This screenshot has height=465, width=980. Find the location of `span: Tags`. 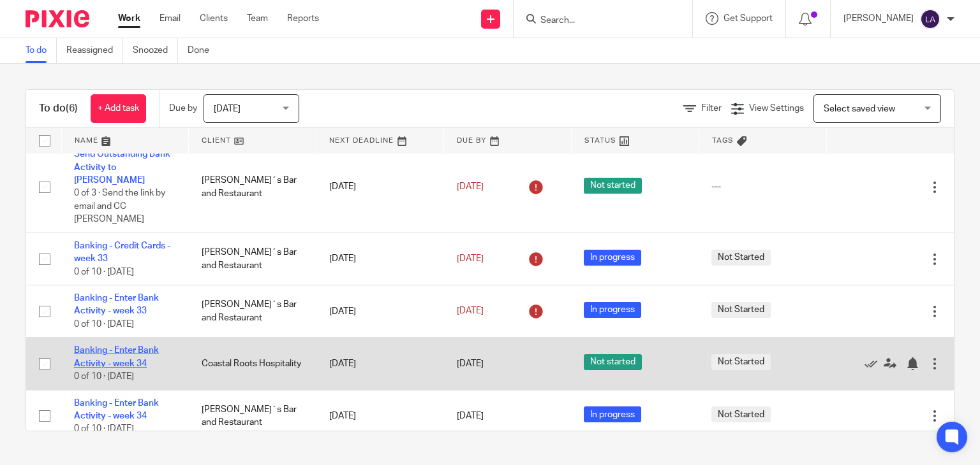

span: Tags is located at coordinates (722, 140).